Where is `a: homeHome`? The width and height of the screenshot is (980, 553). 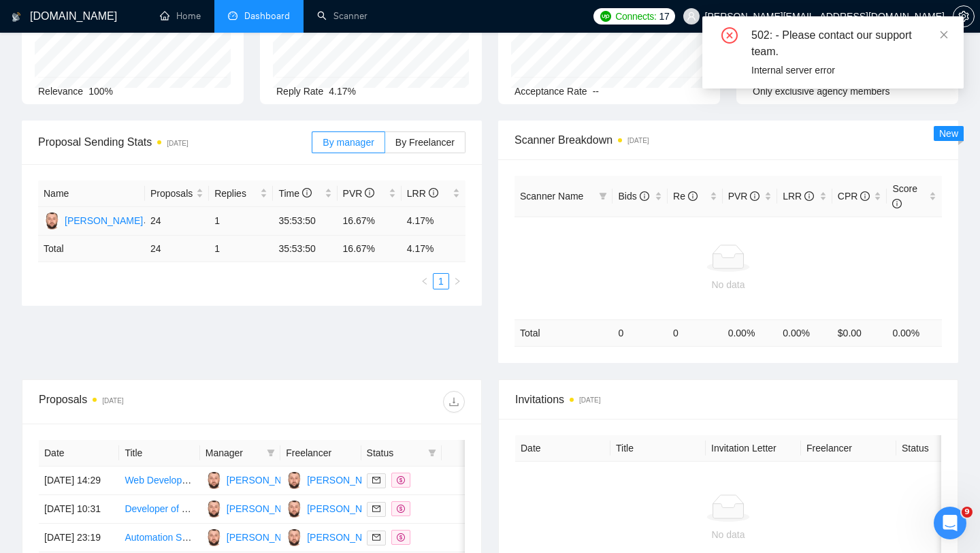
a: homeHome is located at coordinates (181, 16).